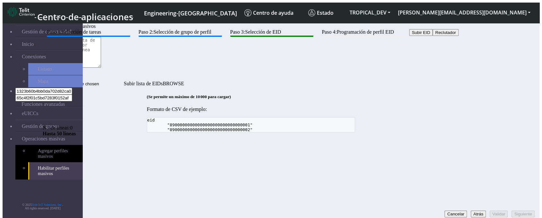  What do you see at coordinates (49, 126) in the screenshot?
I see `a: Gestión de grupos` at bounding box center [49, 126].